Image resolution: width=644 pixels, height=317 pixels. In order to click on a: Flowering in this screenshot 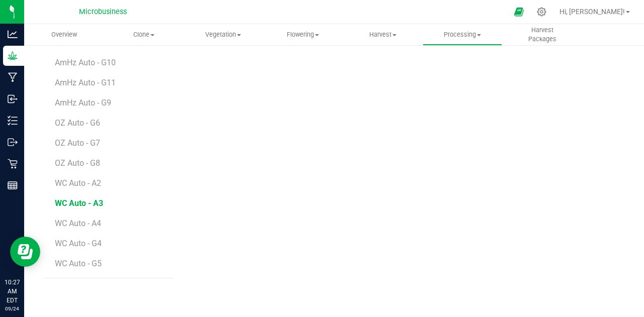, I will do `click(303, 35)`.